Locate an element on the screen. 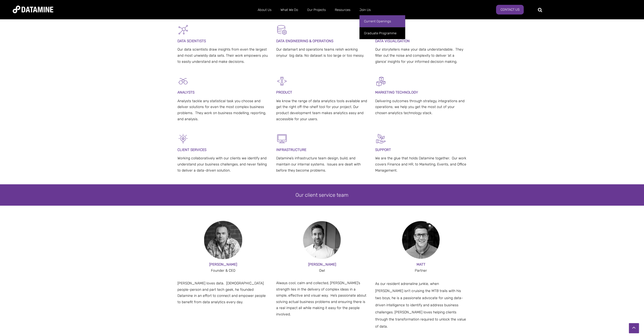 The width and height of the screenshot is (644, 336). img: Analysts is located at coordinates (183, 81).